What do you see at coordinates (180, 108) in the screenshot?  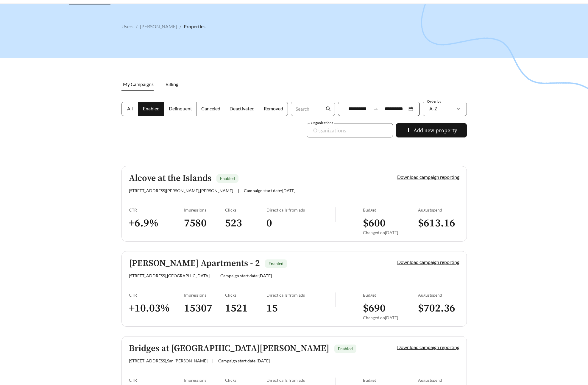 I see `span: Delinquent` at bounding box center [180, 108].